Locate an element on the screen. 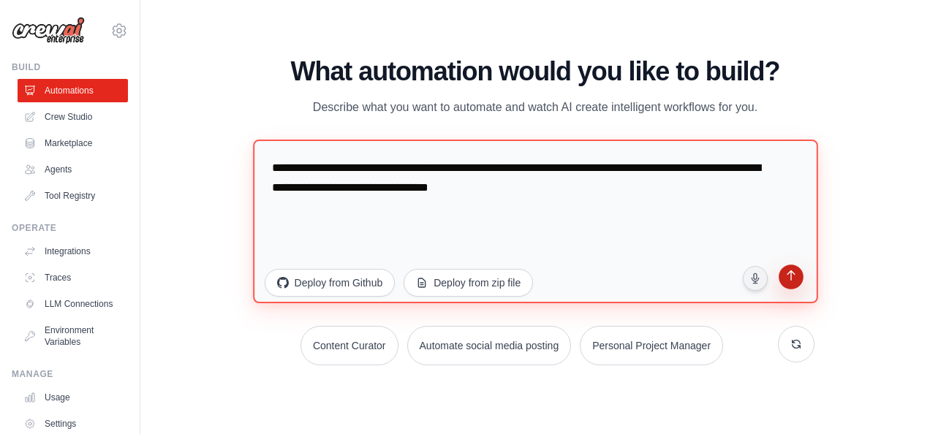 This screenshot has width=930, height=434. h1: What automation would you like to build? is located at coordinates (535, 72).